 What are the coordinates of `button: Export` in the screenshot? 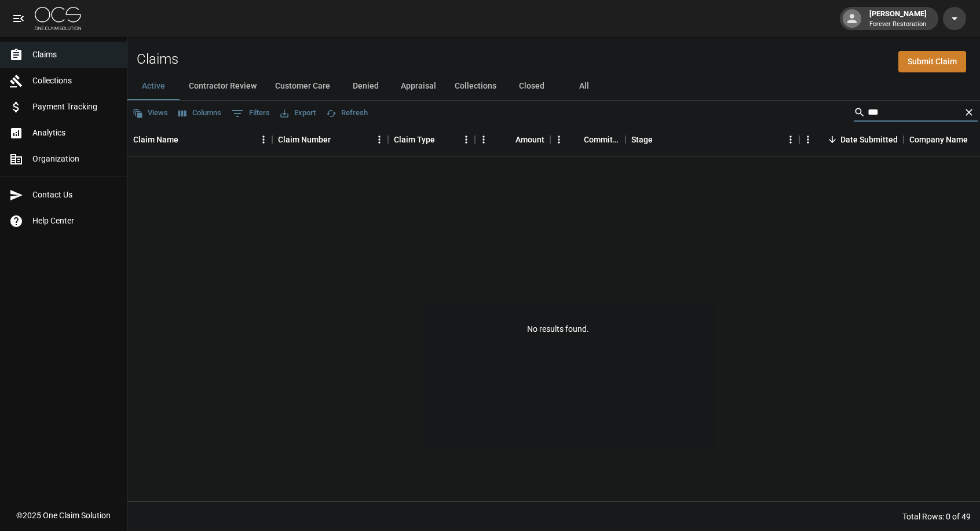 It's located at (298, 113).